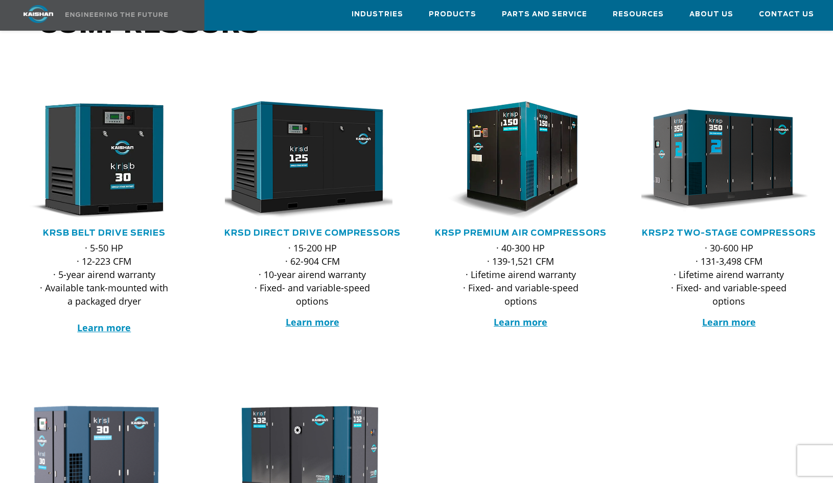  Describe the element at coordinates (104, 233) in the screenshot. I see `a: KRSB Belt Drive Series` at that location.